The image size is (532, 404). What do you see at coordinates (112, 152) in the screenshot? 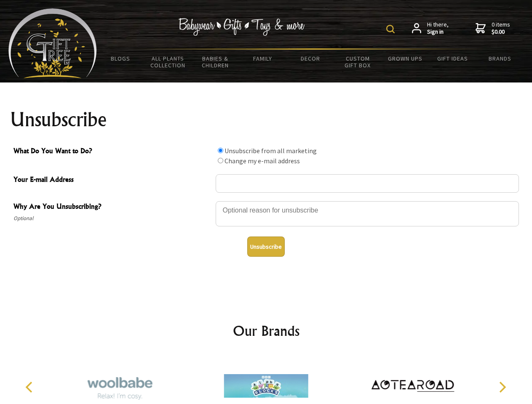
I see `span: What Do You Want to Do?` at bounding box center [112, 152].